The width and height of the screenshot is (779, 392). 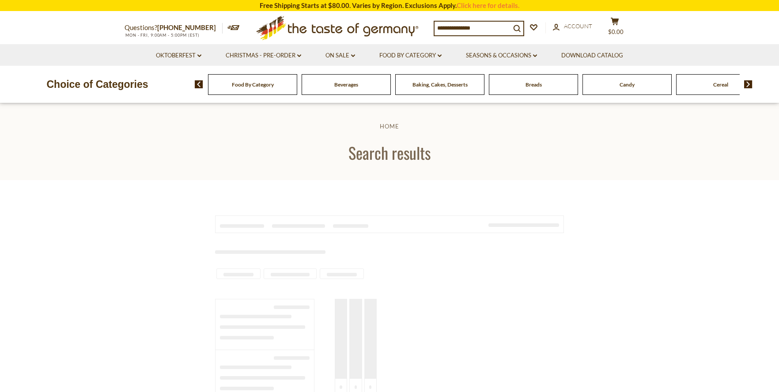 What do you see at coordinates (346, 84) in the screenshot?
I see `a: Beverages` at bounding box center [346, 84].